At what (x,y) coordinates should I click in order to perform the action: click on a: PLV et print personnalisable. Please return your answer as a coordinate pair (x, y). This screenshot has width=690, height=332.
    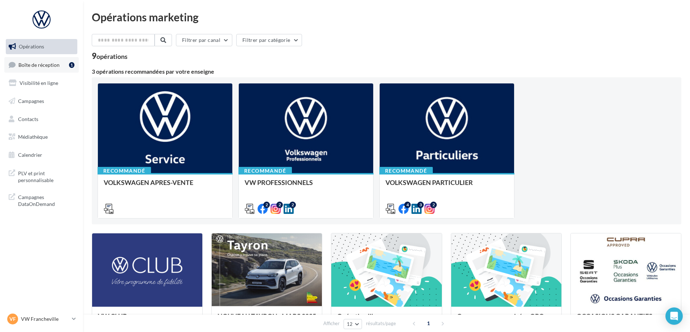
    Looking at the image, I should click on (42, 176).